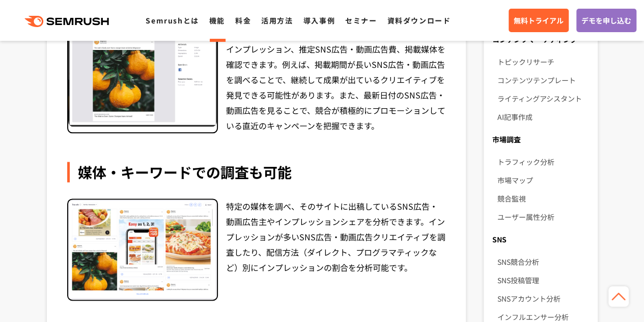  Describe the element at coordinates (336, 79) in the screenshot. I see `div: クリエイティブ毎に、SNS広告・動画広告の表示期間や推定インプレッション、推定SNS広告・動画広告費、掲載媒体を確認できます。例えば、掲載期間が長いSNS広告・動画広告を調べることで、継続して成...` at that location.